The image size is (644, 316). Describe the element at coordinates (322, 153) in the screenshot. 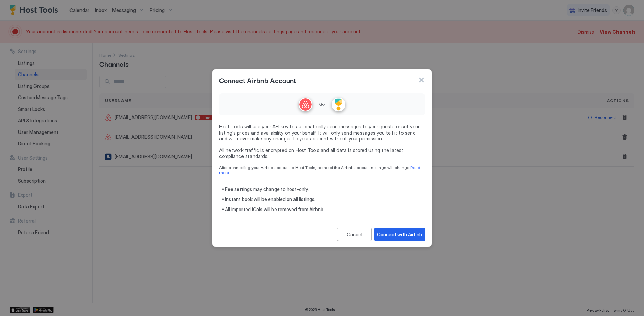

I see `span: All network traffic is encrypted on Host Tools and all data is stored using the latest compliance...` at that location.